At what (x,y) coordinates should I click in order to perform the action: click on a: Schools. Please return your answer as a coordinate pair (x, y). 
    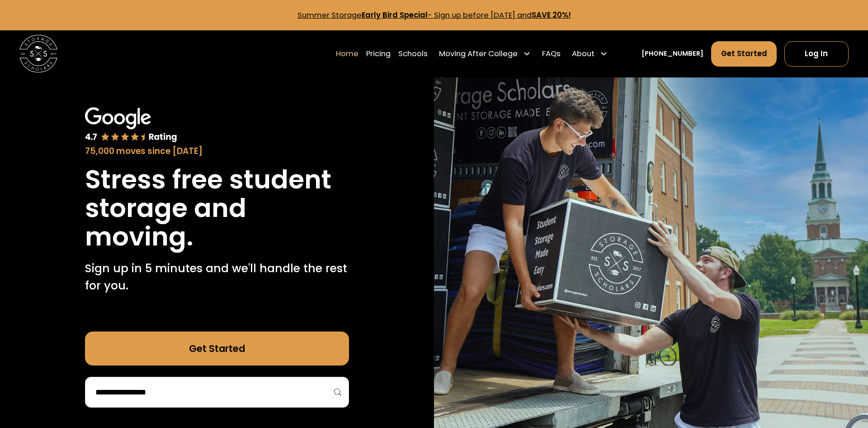
    Looking at the image, I should click on (413, 54).